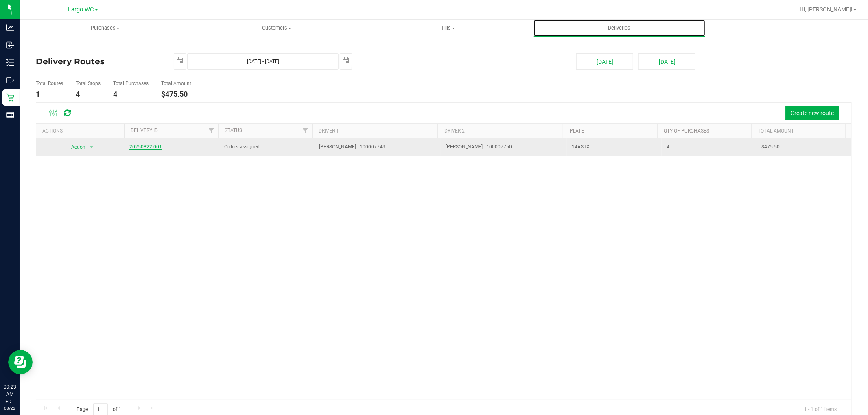 This screenshot has width=868, height=415. I want to click on th: Total Amount, so click(798, 131).